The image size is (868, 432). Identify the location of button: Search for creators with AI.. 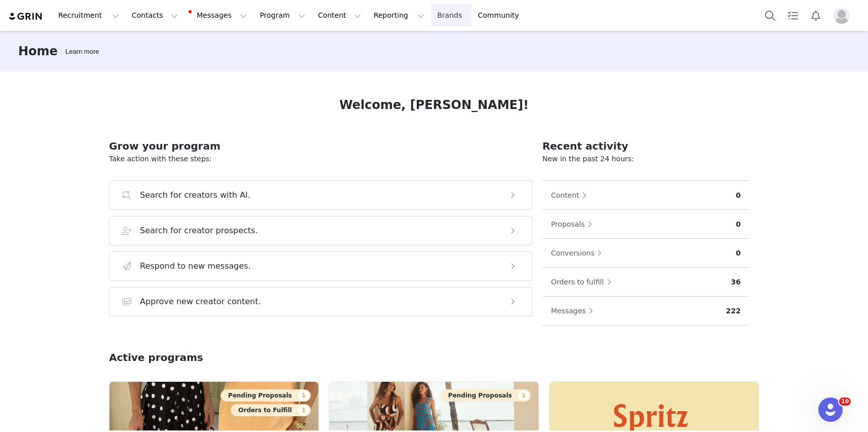
(320, 195).